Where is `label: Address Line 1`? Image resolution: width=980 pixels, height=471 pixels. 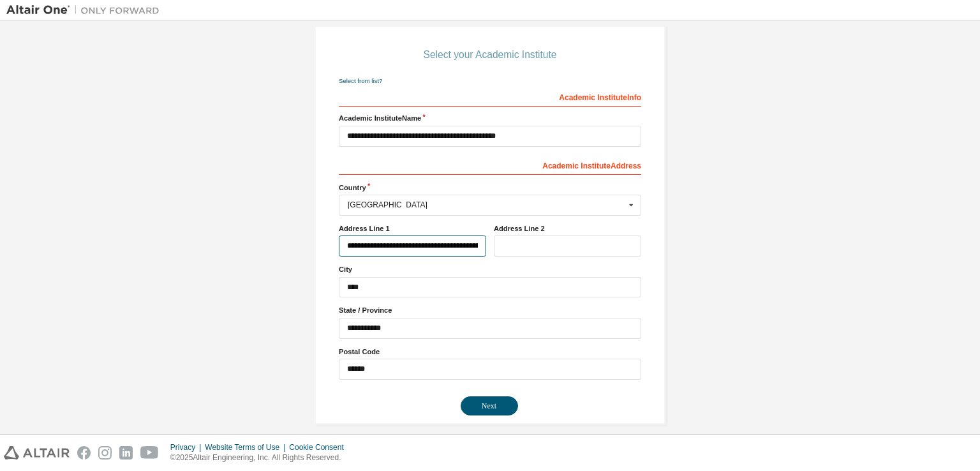 label: Address Line 1 is located at coordinates (412, 229).